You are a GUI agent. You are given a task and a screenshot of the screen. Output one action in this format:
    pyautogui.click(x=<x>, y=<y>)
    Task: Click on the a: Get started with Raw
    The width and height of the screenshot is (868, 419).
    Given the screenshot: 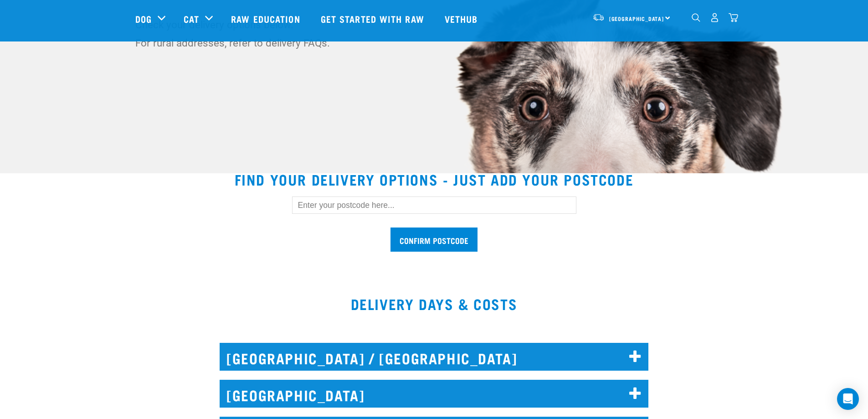 What is the action you would take?
    pyautogui.click(x=374, y=18)
    